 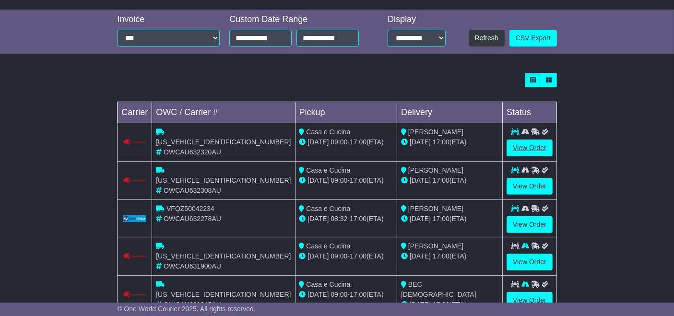 I want to click on span: OWCAU632278AU, so click(x=192, y=219).